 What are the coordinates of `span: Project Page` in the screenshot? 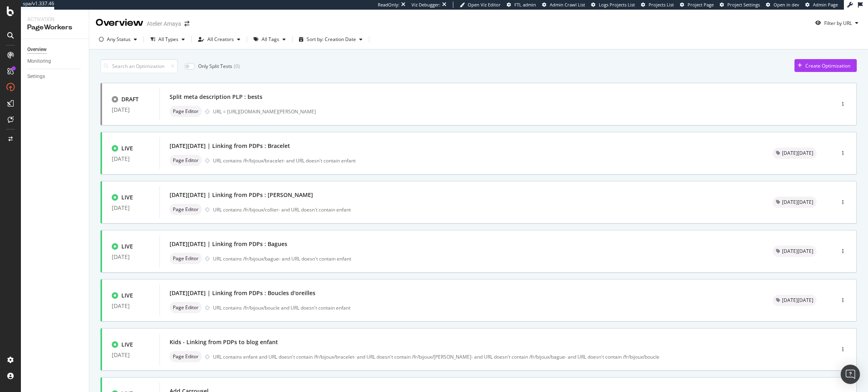 It's located at (701, 5).